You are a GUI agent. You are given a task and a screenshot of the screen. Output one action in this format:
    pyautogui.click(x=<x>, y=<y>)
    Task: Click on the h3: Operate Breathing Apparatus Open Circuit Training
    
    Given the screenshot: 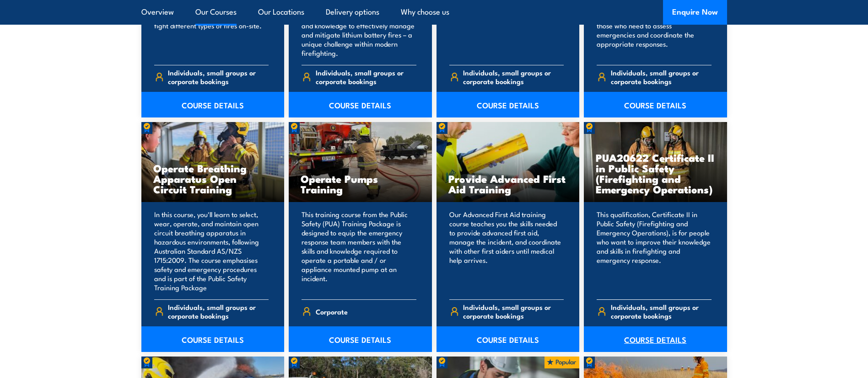 What is the action you would take?
    pyautogui.click(x=213, y=178)
    